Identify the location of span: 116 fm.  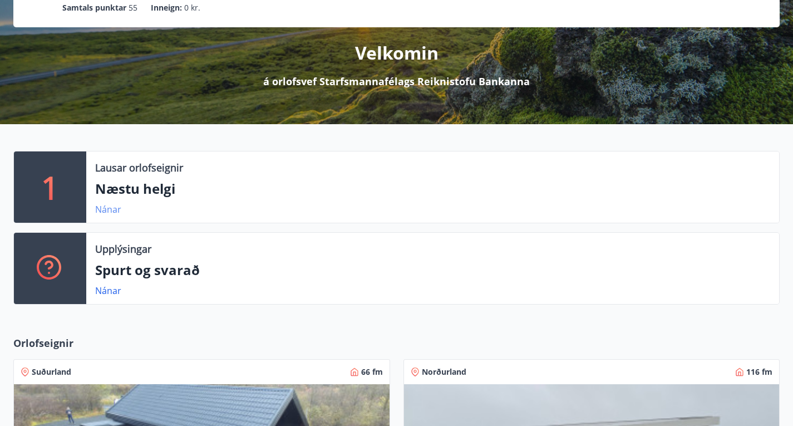
(759, 372).